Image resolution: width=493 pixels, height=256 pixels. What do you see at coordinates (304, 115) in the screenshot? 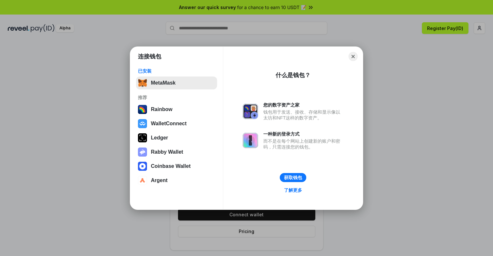
I see `div: 钱包用于发送、接收、存储和显示像以太坊和NFT这样的数字资产。` at bounding box center [304, 115].